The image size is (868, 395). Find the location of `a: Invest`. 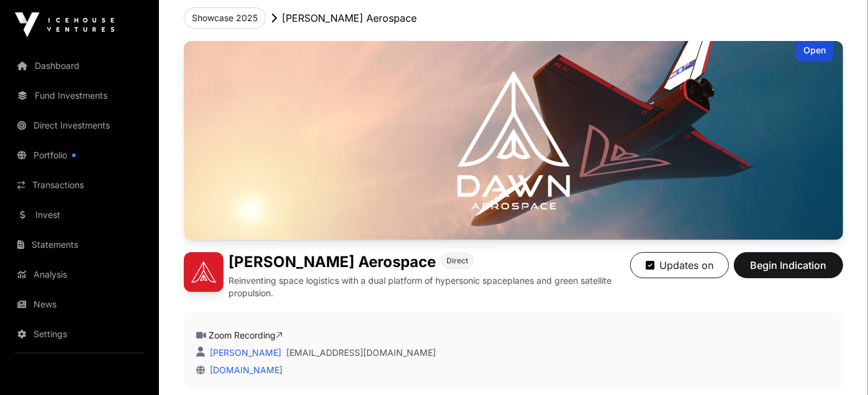

a: Invest is located at coordinates (80, 215).